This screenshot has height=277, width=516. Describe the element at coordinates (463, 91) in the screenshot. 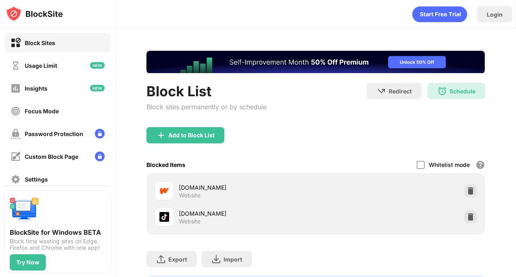

I see `div: Schedule` at that location.